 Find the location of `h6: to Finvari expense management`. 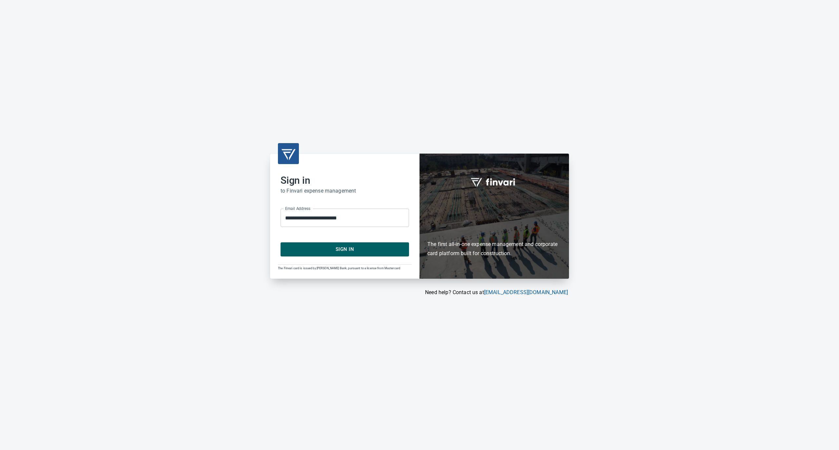

h6: to Finvari expense management is located at coordinates (345, 191).